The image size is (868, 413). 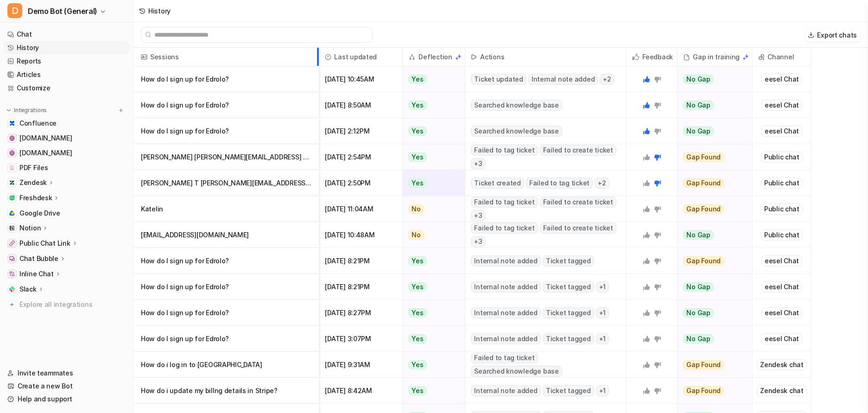 What do you see at coordinates (36, 274) in the screenshot?
I see `p: Inline Chat` at bounding box center [36, 274].